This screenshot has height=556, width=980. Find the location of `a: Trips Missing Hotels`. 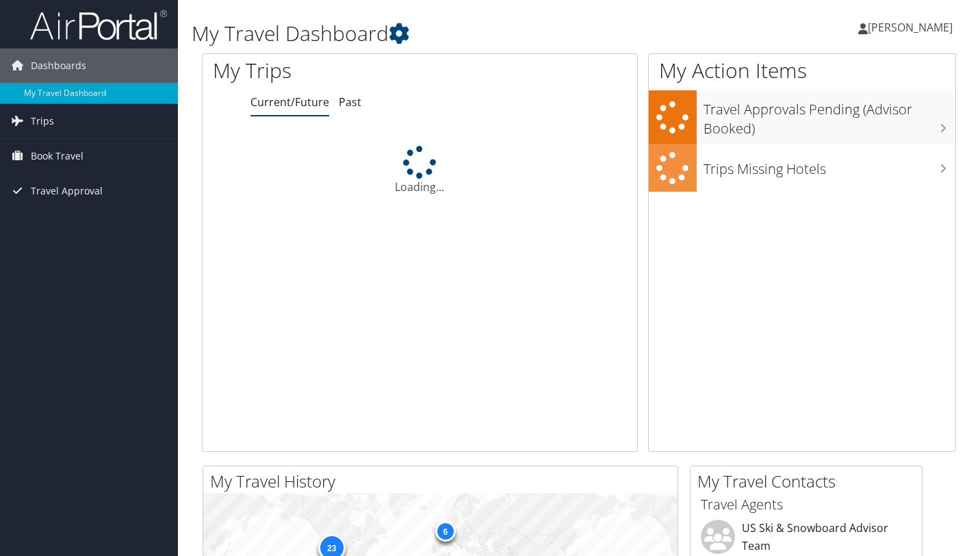

a: Trips Missing Hotels is located at coordinates (802, 168).